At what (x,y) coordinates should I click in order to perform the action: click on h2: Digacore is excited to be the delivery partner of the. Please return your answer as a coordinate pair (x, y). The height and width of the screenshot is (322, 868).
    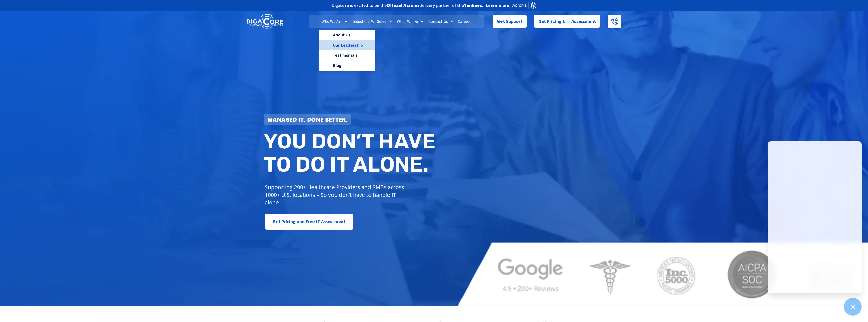
    Looking at the image, I should click on (407, 5).